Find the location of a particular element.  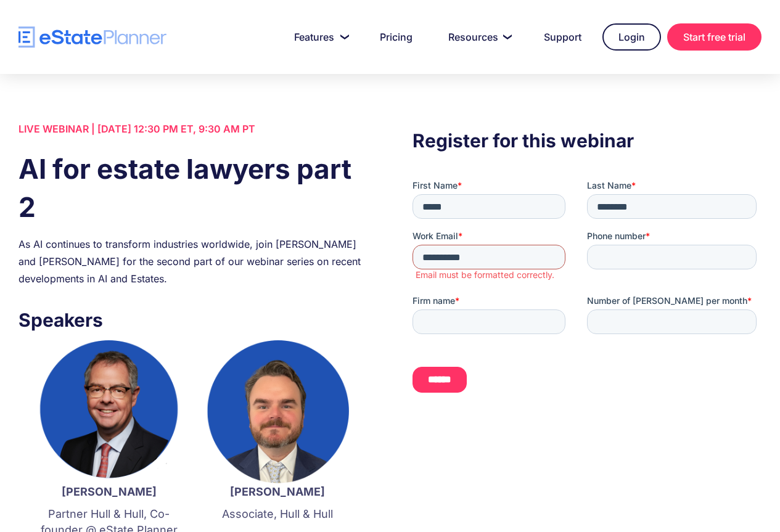

a: Features is located at coordinates (319, 37).